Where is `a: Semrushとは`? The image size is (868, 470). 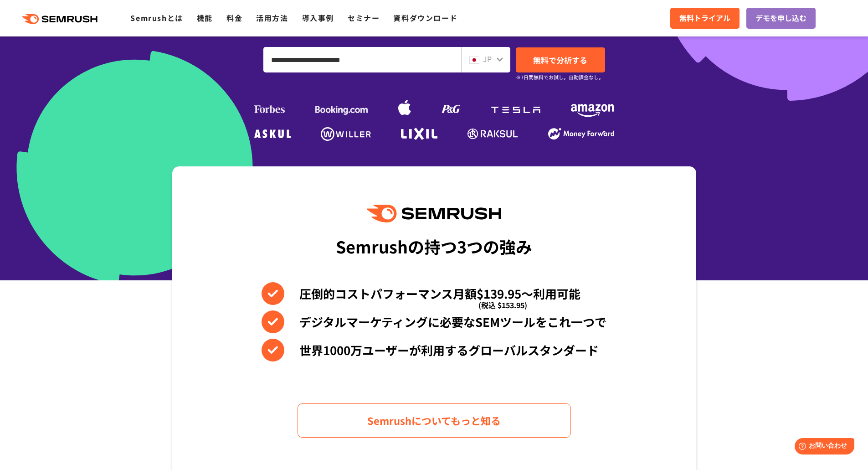 a: Semrushとは is located at coordinates (156, 18).